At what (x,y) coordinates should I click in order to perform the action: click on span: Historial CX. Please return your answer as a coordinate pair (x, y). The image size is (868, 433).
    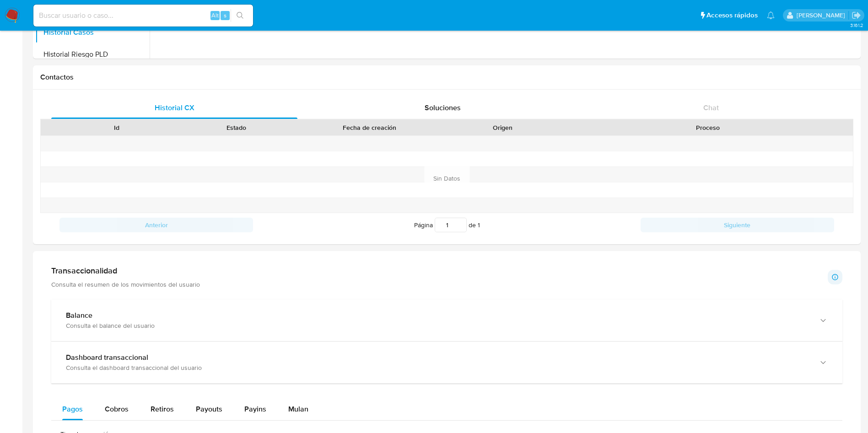
    Looking at the image, I should click on (174, 107).